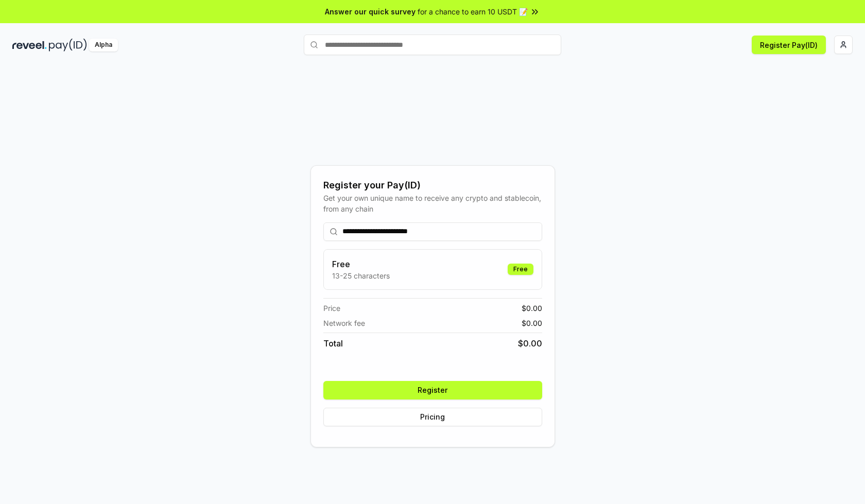 This screenshot has height=504, width=865. I want to click on span: Price, so click(332, 308).